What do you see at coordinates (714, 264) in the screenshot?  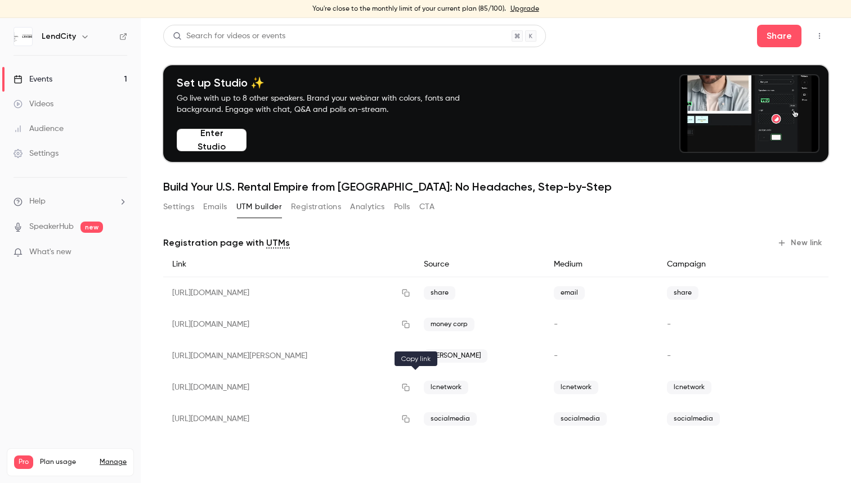 I see `div: Campaign` at bounding box center [714, 264].